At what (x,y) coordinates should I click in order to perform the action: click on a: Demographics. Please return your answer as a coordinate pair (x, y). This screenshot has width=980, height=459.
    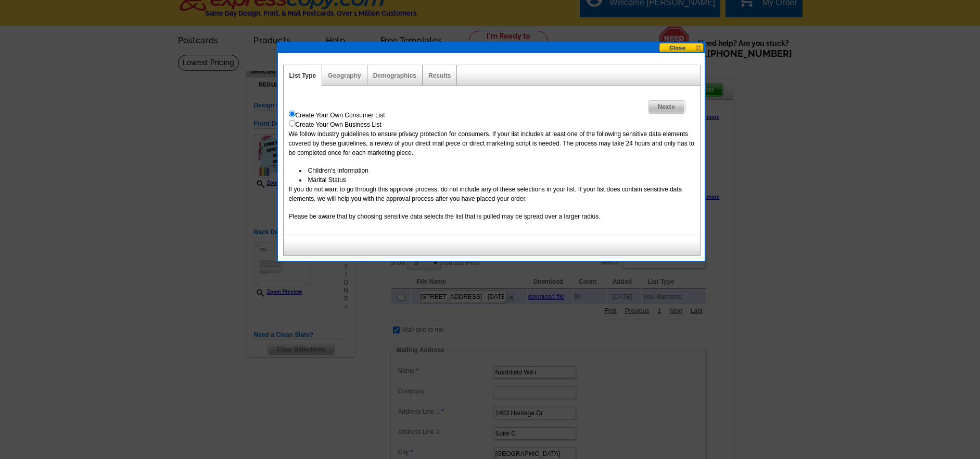
    Looking at the image, I should click on (395, 76).